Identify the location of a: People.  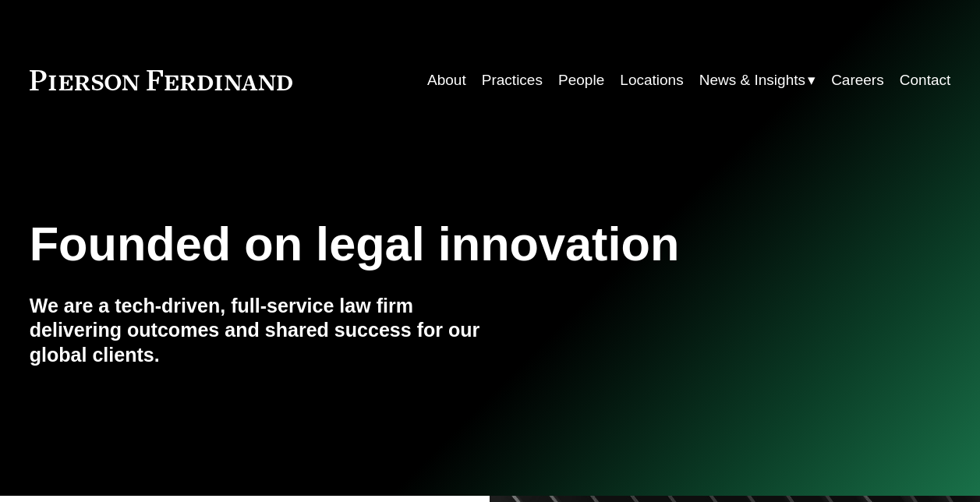
(581, 80).